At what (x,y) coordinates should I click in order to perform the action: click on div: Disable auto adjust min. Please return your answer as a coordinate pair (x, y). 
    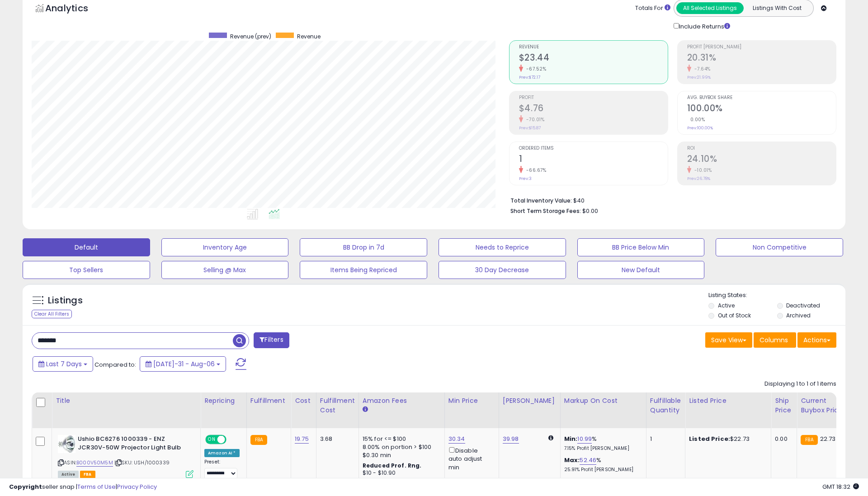
    Looking at the image, I should click on (470, 459).